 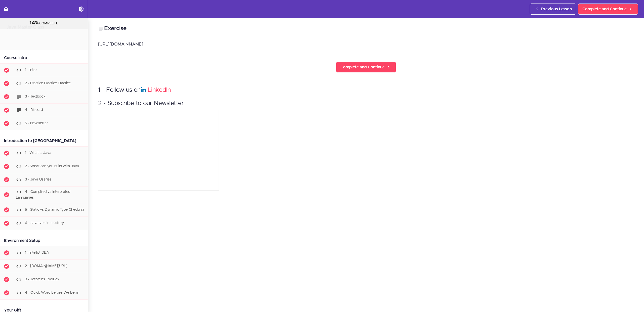 I want to click on span: 4 - Discord, so click(x=34, y=110).